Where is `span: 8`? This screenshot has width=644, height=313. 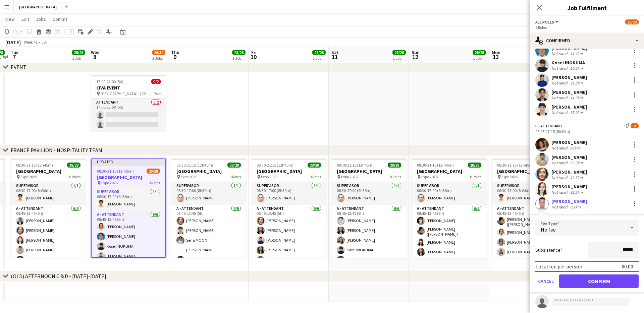 span: 8 is located at coordinates (95, 57).